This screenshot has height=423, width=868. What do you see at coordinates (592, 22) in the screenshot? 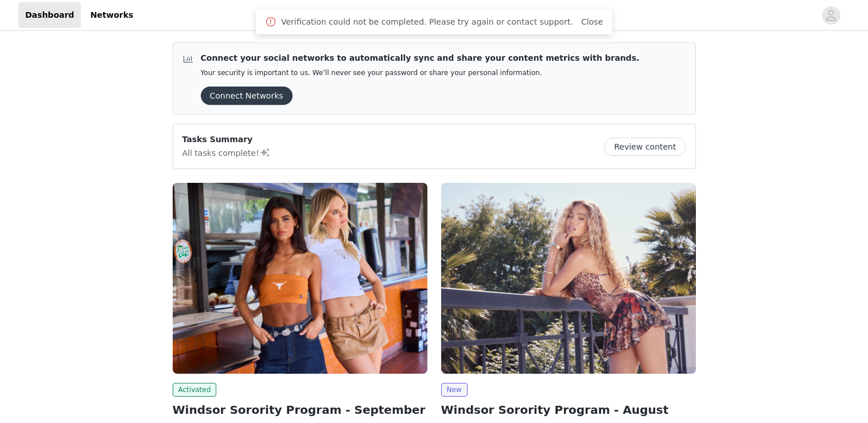
I see `a: Close` at bounding box center [592, 22].